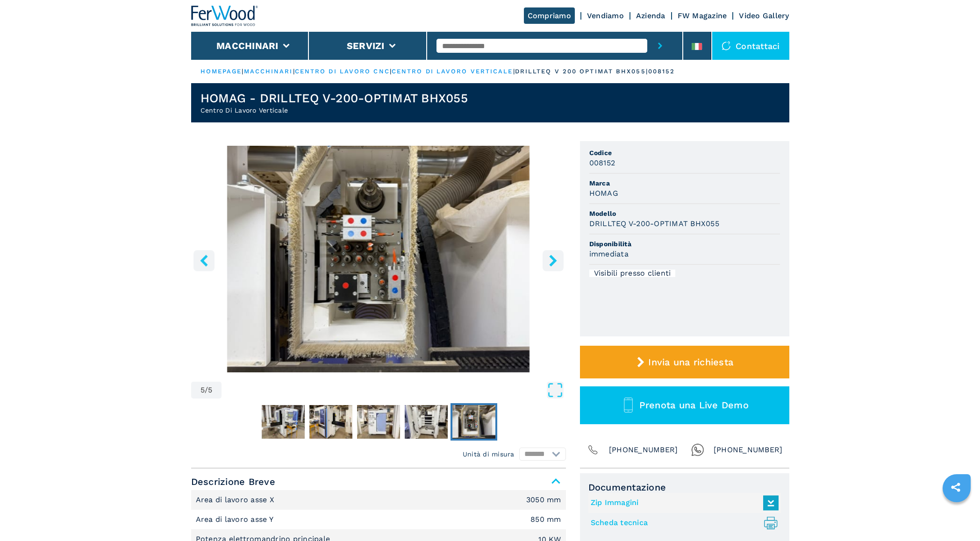 This screenshot has width=980, height=541. I want to click on img: Phone, so click(593, 450).